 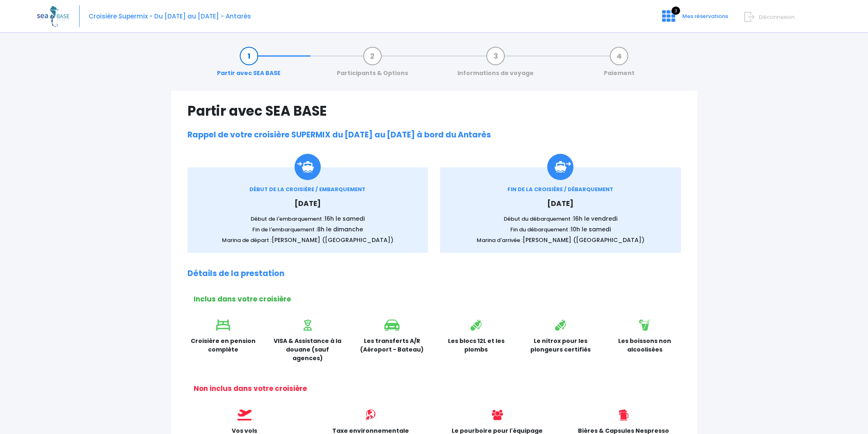 What do you see at coordinates (308, 349) in the screenshot?
I see `p: VISA & Assistance à la douane (sauf agences)` at bounding box center [308, 349].